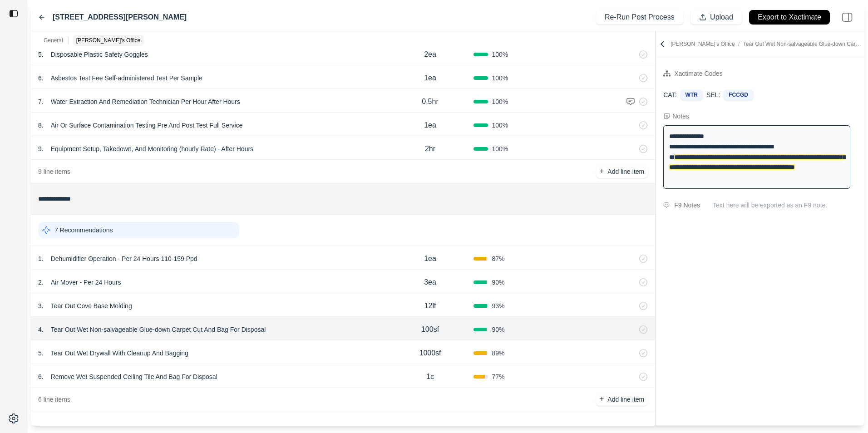  Describe the element at coordinates (639, 17) in the screenshot. I see `p: Re-Run Post Process` at that location.